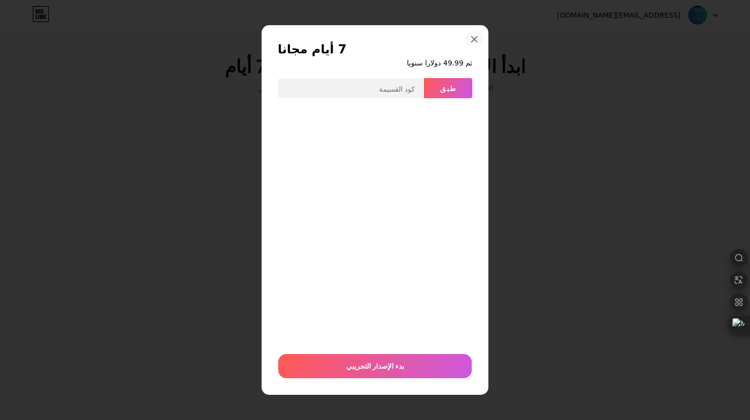 This screenshot has height=420, width=750. Describe the element at coordinates (351, 89) in the screenshot. I see `input: كود القسيمة` at that location.